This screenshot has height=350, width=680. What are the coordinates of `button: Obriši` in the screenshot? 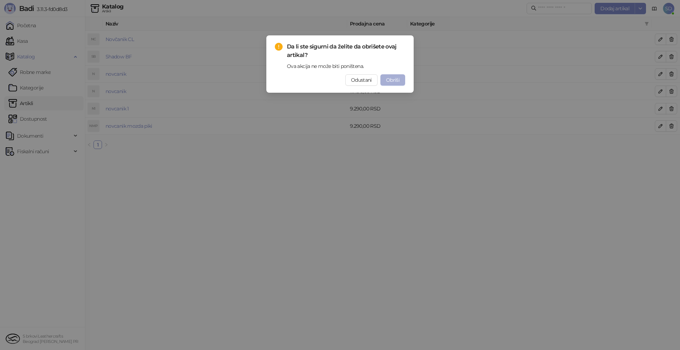 It's located at (393, 80).